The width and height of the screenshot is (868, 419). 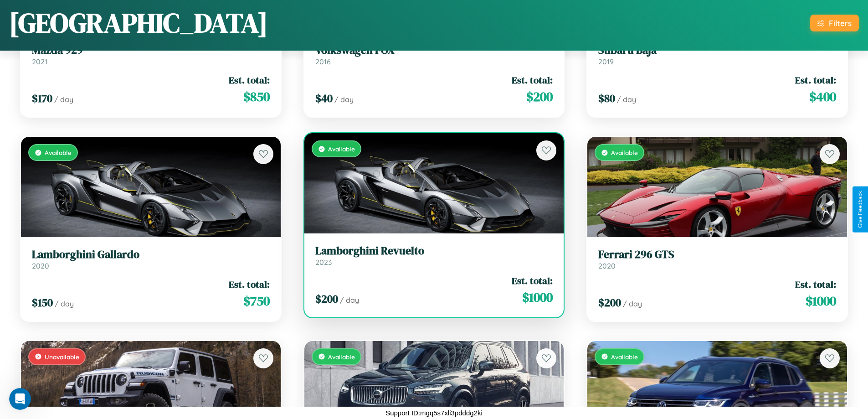 What do you see at coordinates (606, 61) in the screenshot?
I see `span: 2019` at bounding box center [606, 61].